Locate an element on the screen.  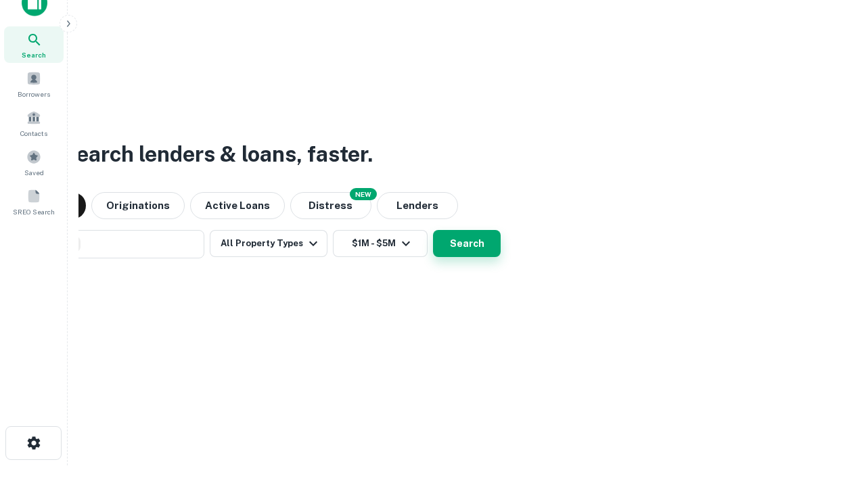
button: All Property Types is located at coordinates (269, 244).